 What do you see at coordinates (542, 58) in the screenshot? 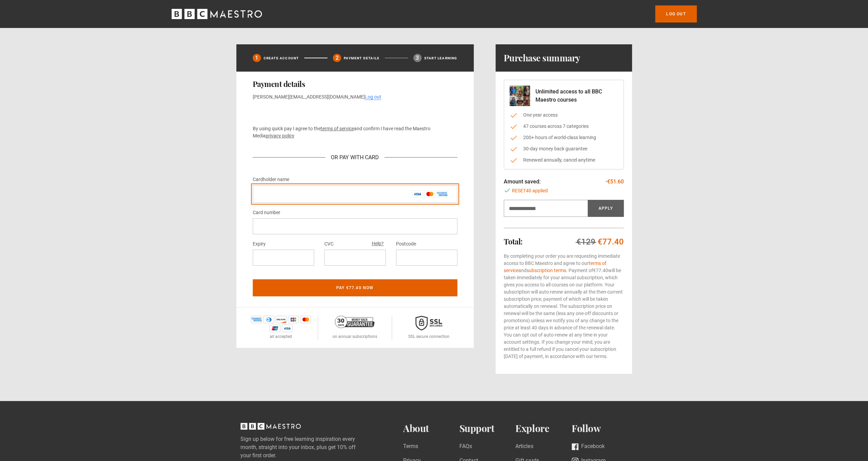
I see `h1: Purchase summary` at bounding box center [542, 58].